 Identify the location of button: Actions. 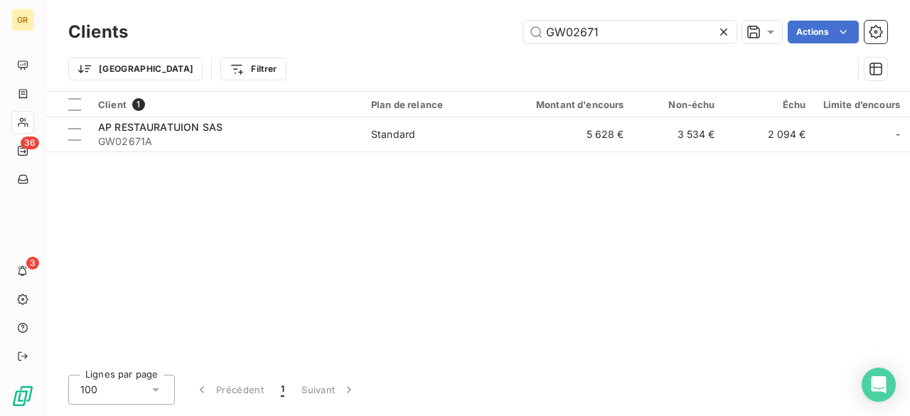
(823, 32).